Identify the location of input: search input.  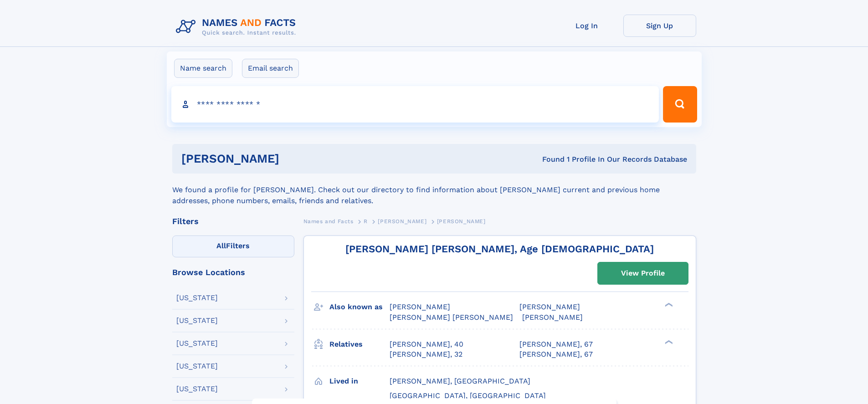
(415, 104).